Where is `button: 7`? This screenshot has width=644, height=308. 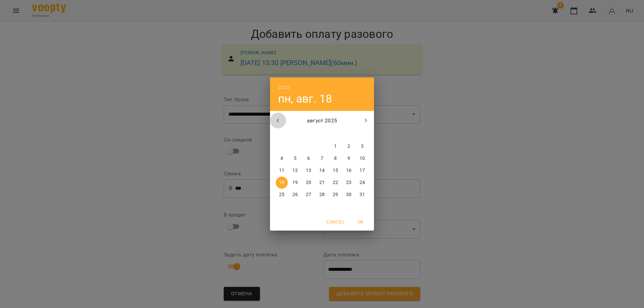
button: 7 is located at coordinates (322, 158).